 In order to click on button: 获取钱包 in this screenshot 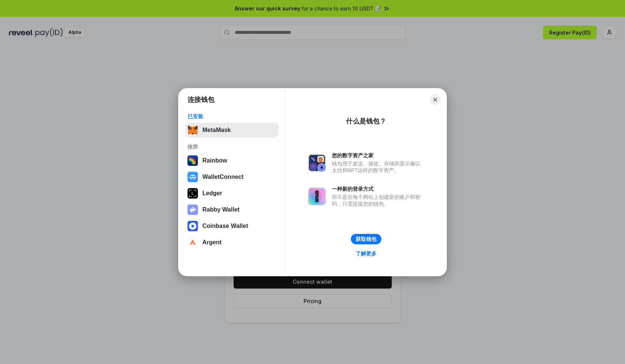, I will do `click(366, 239)`.